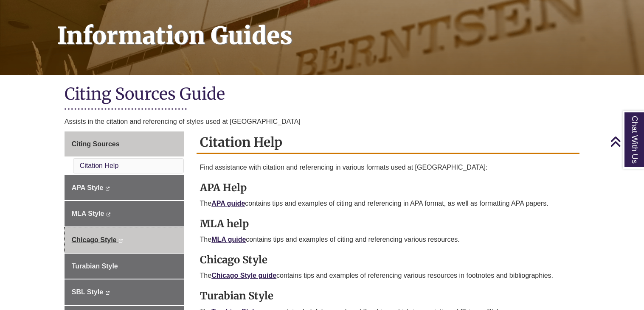  Describe the element at coordinates (87, 292) in the screenshot. I see `span: SBL Style` at that location.